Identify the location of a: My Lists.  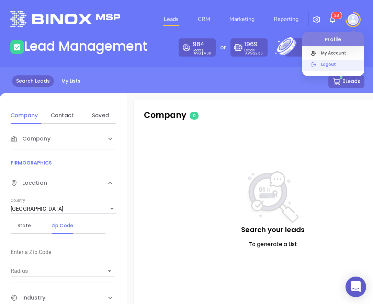
(71, 81).